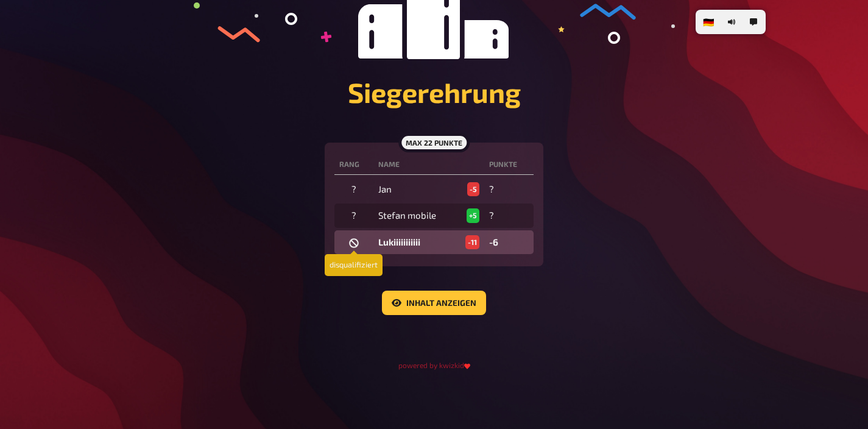  What do you see at coordinates (434, 364) in the screenshot?
I see `a: powered by kwizkid` at bounding box center [434, 364].